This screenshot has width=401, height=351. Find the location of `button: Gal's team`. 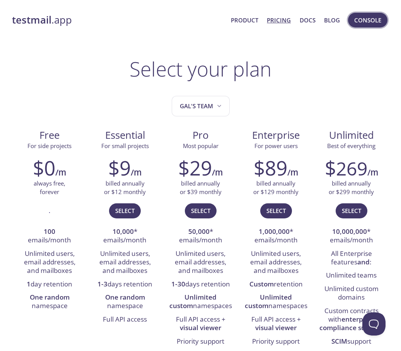

button: Gal's team is located at coordinates (201, 106).